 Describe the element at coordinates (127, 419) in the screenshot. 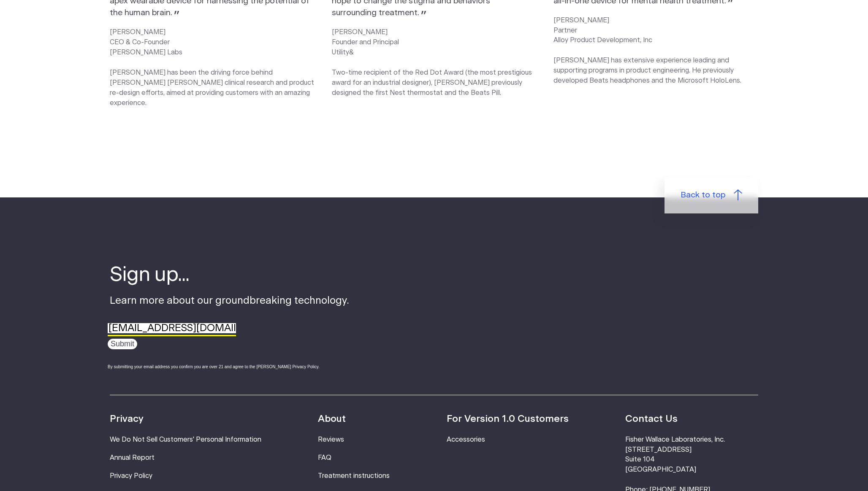

I see `strong: Privacy` at that location.